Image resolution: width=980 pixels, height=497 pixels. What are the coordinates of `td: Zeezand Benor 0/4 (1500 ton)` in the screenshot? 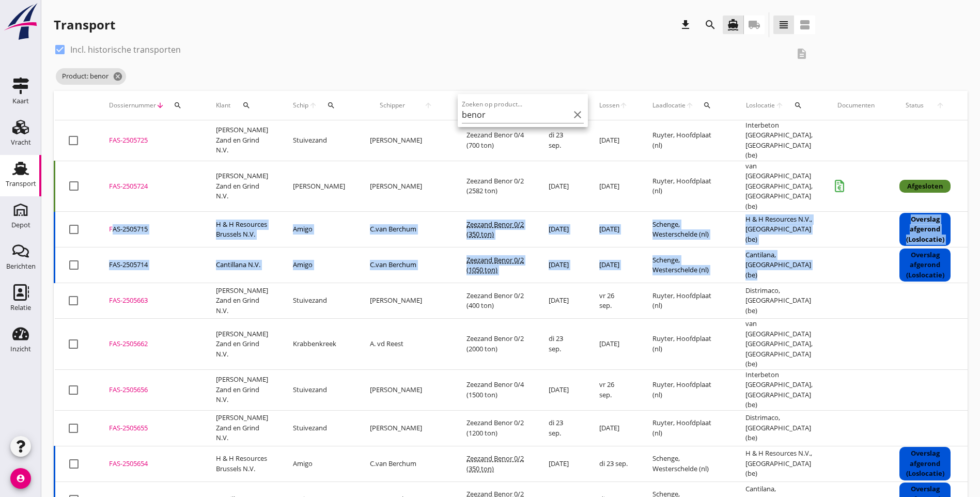 It's located at (495, 389).